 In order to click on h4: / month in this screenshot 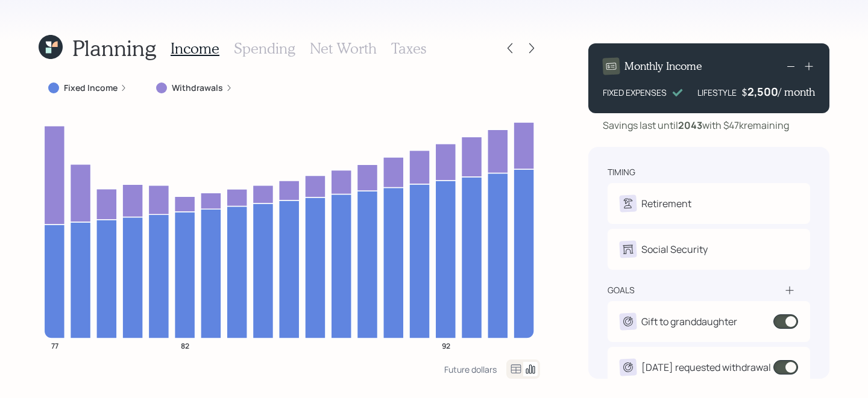, I will do `click(797, 93)`.